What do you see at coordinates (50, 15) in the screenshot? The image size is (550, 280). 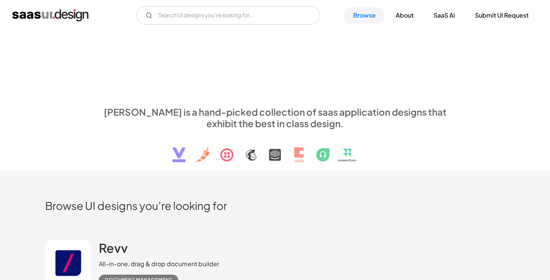 I see `a: home` at bounding box center [50, 15].